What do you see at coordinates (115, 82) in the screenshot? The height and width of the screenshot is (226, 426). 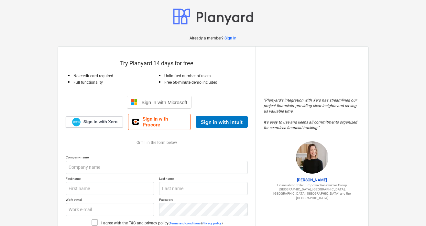 I see `p: Full functionality` at bounding box center [115, 82].